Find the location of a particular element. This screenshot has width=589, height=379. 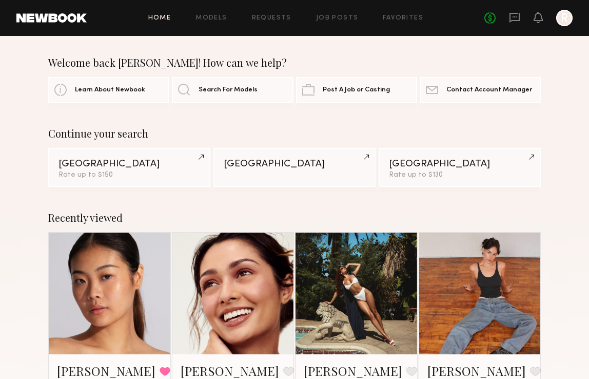

a: Search For Models is located at coordinates (232, 90).